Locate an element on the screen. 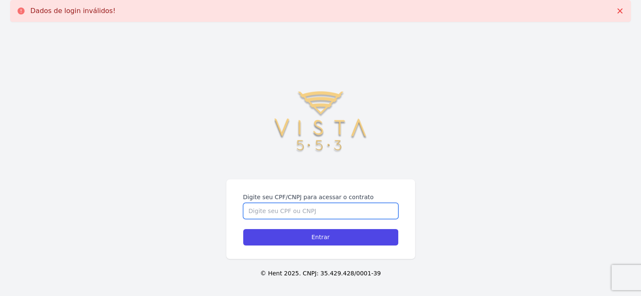 This screenshot has height=296, width=641. p: © Hent 2025. CNPJ: 35.429.428/0001-39 is located at coordinates (321, 274).